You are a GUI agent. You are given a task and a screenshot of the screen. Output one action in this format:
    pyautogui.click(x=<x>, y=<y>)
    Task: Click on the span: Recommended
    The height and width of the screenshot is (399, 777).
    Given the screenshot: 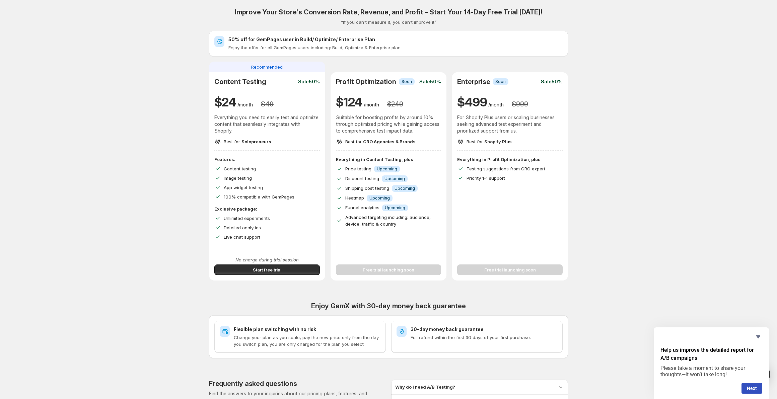 What is the action you would take?
    pyautogui.click(x=267, y=67)
    